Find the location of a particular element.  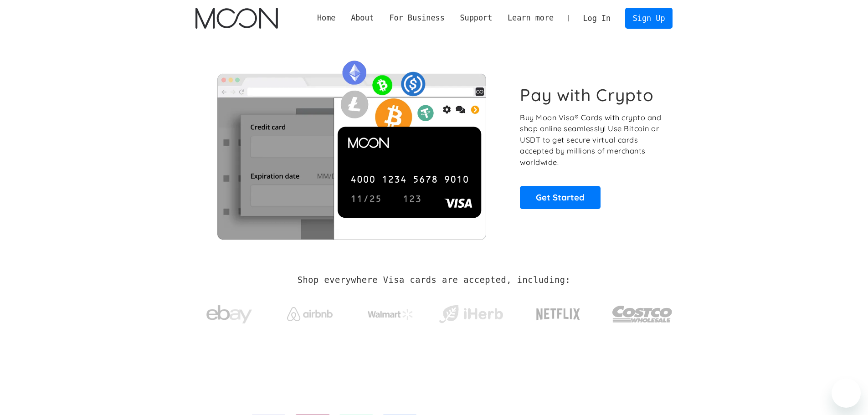

img: Moon Logo is located at coordinates (237, 18).